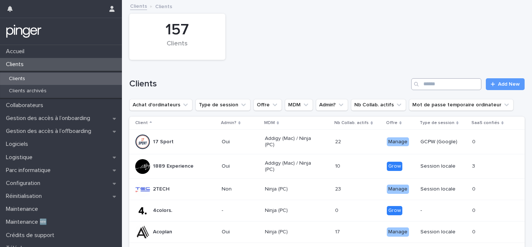  I want to click on div: Clients, so click(177, 48).